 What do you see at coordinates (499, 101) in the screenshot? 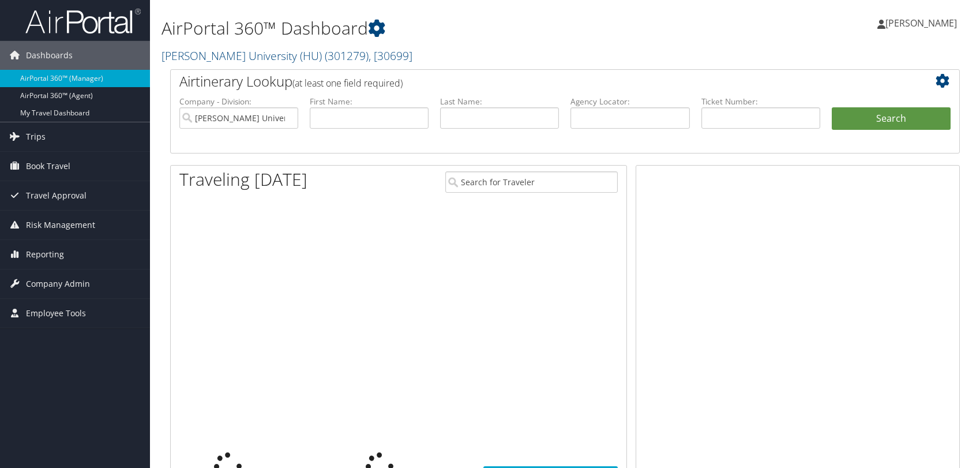
I see `label: Last Name:` at bounding box center [499, 101].